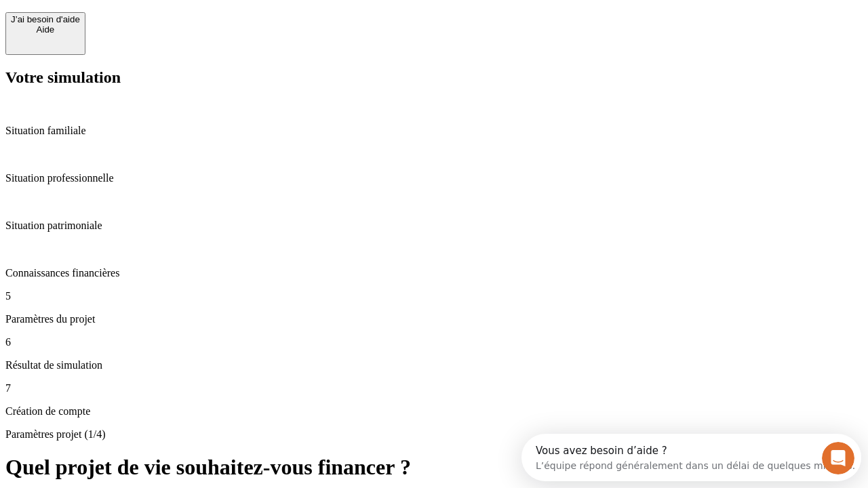 This screenshot has width=868, height=488. What do you see at coordinates (45, 19) in the screenshot?
I see `div: J’ai besoin d'aide` at bounding box center [45, 19].